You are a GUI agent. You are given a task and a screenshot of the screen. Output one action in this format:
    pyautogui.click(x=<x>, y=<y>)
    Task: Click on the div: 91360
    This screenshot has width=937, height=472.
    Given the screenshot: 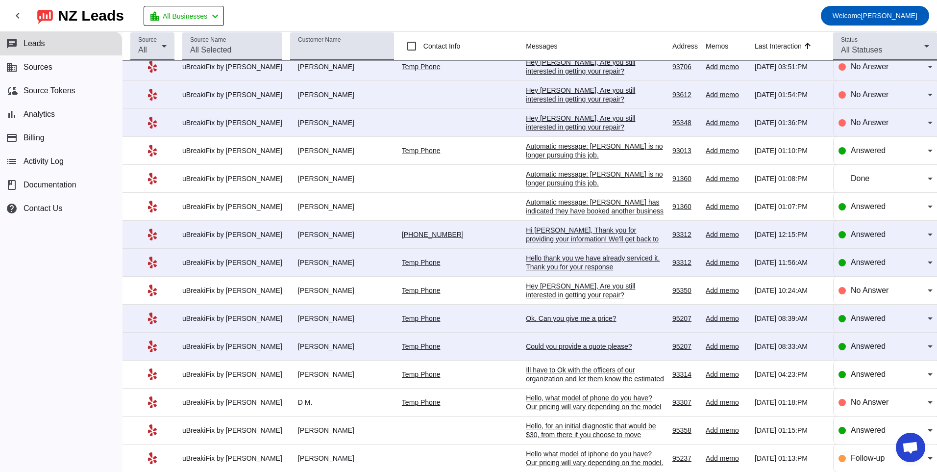 What is the action you would take?
    pyautogui.click(x=685, y=206)
    